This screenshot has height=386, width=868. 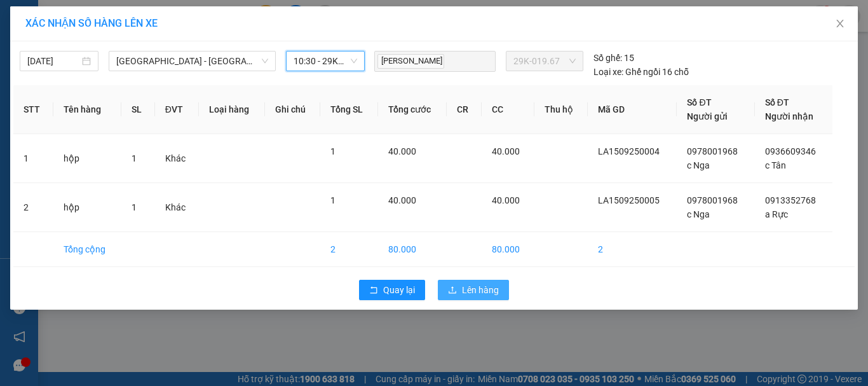 I want to click on th: CR, so click(x=464, y=109).